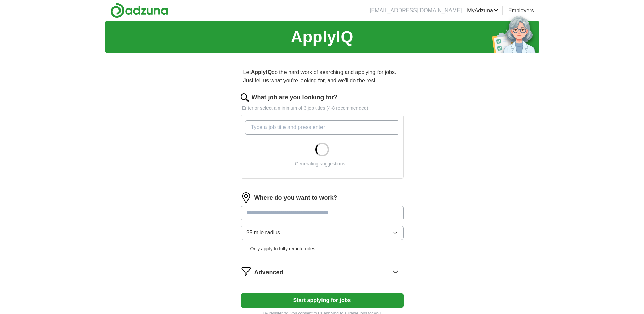 The image size is (644, 314). I want to click on button: 25 mile radius, so click(322, 233).